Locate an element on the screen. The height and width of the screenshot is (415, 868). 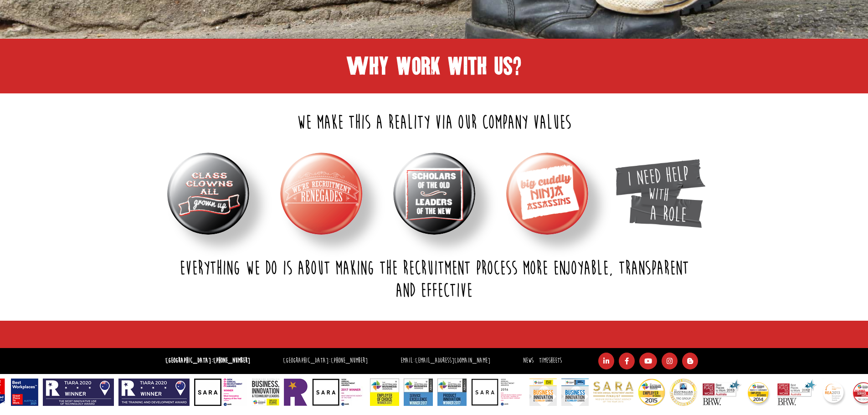
li: Email: is located at coordinates (446, 361).